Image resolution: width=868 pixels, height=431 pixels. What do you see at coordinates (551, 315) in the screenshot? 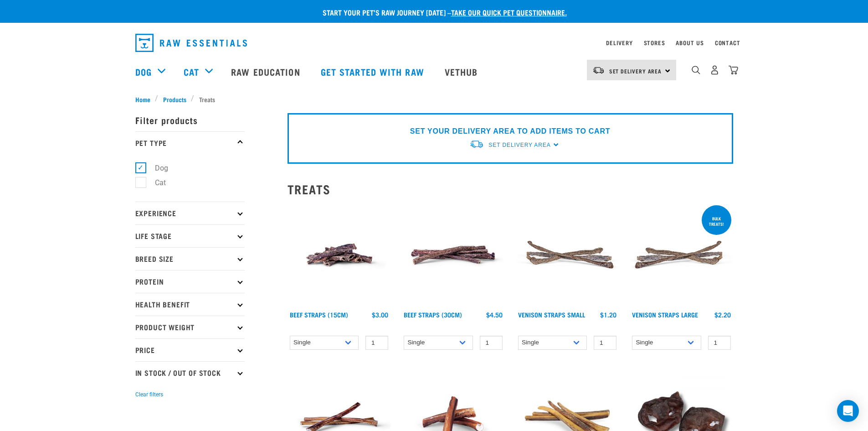
I see `a: Venison Straps Small` at bounding box center [551, 315].